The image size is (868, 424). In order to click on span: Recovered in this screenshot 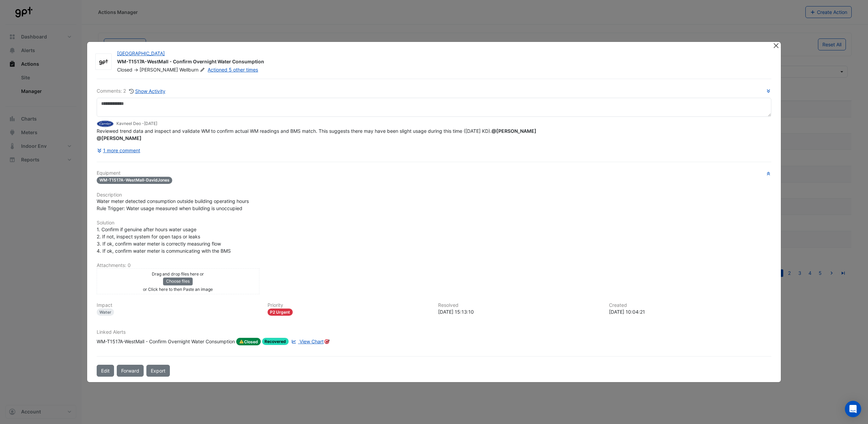, I will do `click(275, 341)`.